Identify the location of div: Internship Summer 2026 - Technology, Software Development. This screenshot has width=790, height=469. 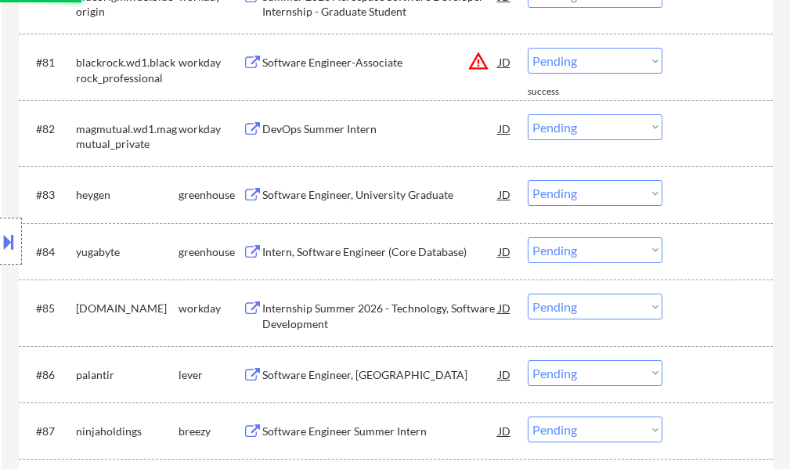
(381, 316).